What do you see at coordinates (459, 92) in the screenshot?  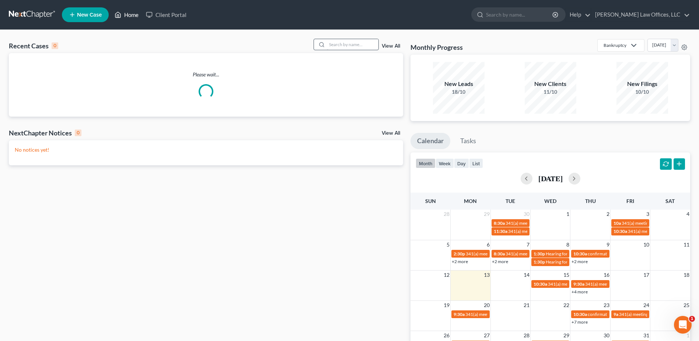 I see `div: 18/10` at bounding box center [459, 92].